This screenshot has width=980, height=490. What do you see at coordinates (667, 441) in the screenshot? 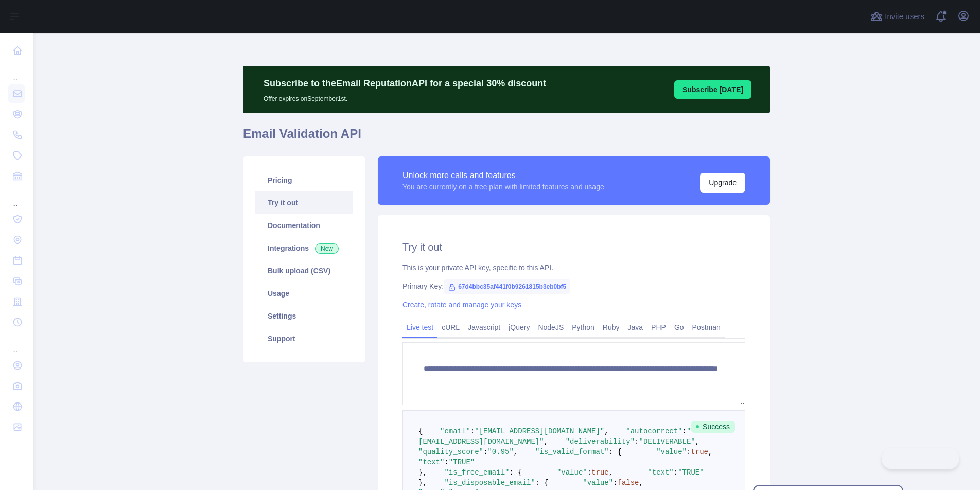
I see `span: "DELIVERABLE"` at bounding box center [667, 441].